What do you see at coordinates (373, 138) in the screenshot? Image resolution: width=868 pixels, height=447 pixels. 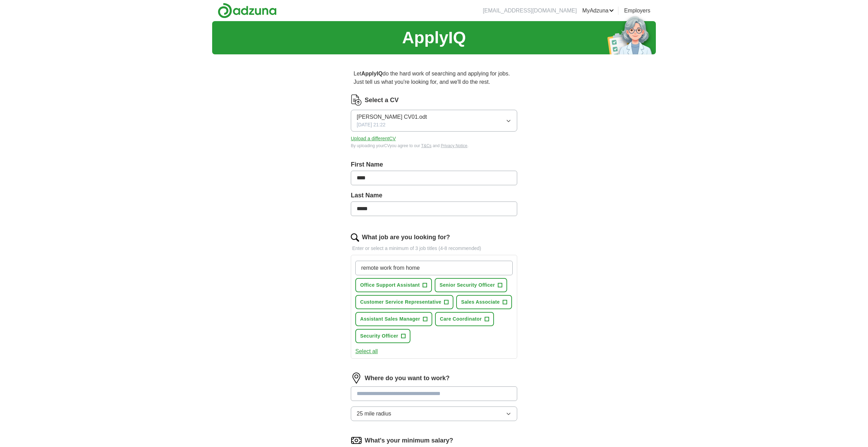 I see `button: Upload a differentCV` at bounding box center [373, 138].